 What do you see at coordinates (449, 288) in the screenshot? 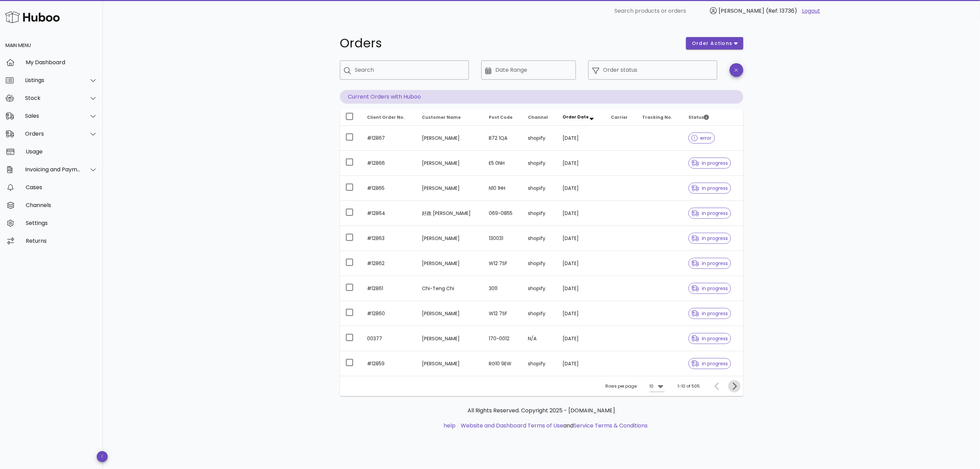
I see `td: Chi-Teng Chi` at bounding box center [449, 288].